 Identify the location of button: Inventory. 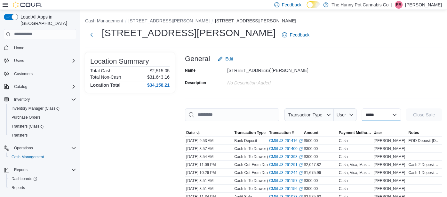
(22, 100).